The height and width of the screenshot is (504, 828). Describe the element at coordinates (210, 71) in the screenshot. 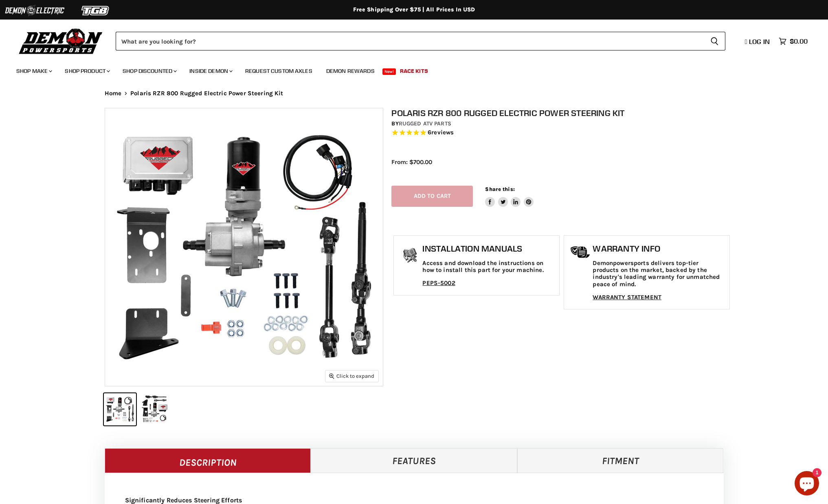

I see `a: Inside Demon` at that location.